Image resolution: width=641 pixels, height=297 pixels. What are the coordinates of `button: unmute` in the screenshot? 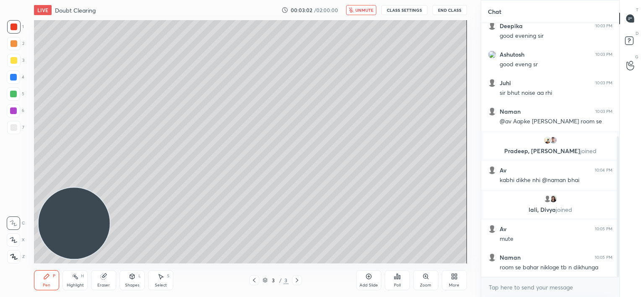 It's located at (361, 10).